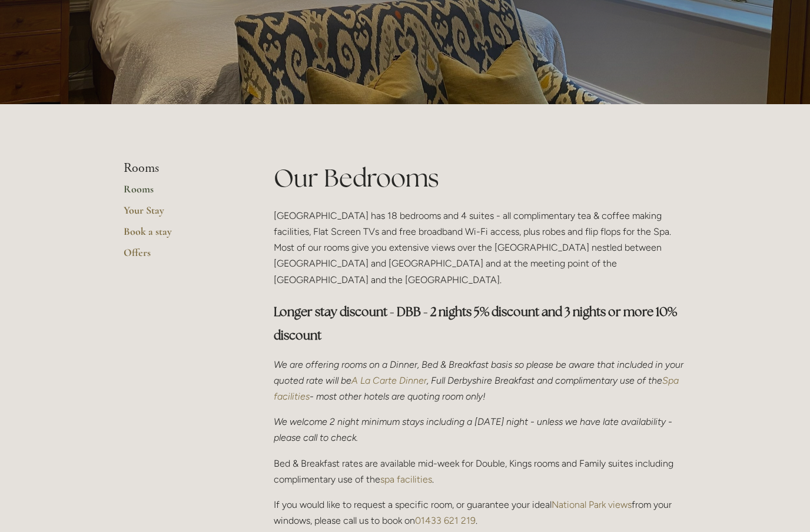 Image resolution: width=810 pixels, height=532 pixels. What do you see at coordinates (445, 520) in the screenshot?
I see `a: 01433 621 219` at bounding box center [445, 520].